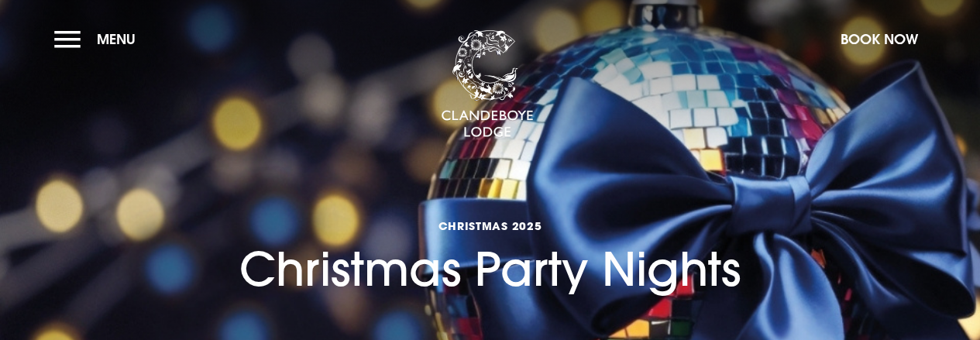 Image resolution: width=980 pixels, height=340 pixels. I want to click on button: Menu, so click(99, 38).